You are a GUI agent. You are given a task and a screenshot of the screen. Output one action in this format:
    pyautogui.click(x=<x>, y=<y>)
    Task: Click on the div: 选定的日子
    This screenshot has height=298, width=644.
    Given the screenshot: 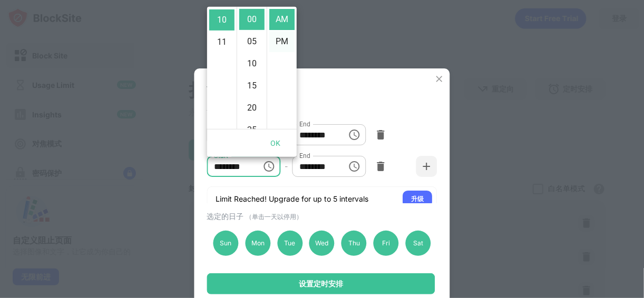 What is the action you would take?
    pyautogui.click(x=321, y=216)
    